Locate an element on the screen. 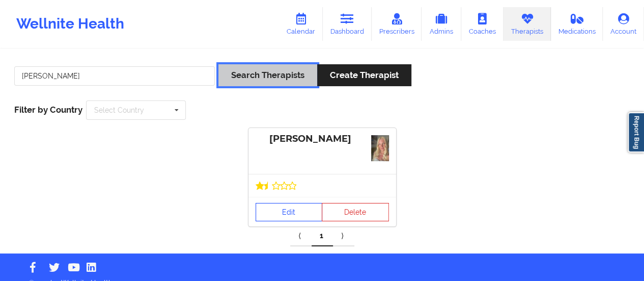  a: Coaches is located at coordinates (482, 24).